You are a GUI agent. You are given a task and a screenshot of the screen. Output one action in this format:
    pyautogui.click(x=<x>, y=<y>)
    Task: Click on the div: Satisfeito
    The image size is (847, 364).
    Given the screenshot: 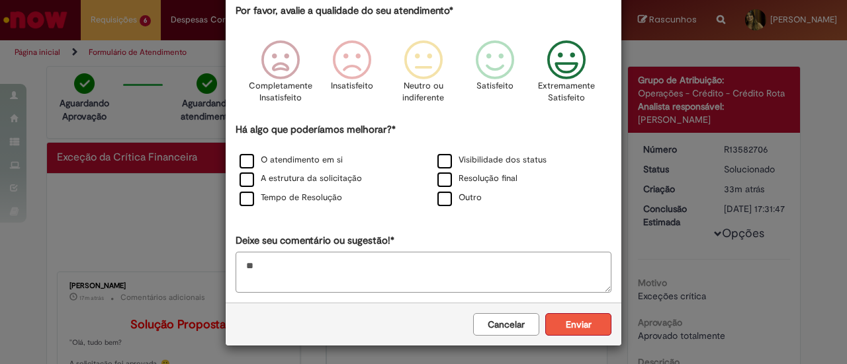 What is the action you would take?
    pyautogui.click(x=495, y=75)
    